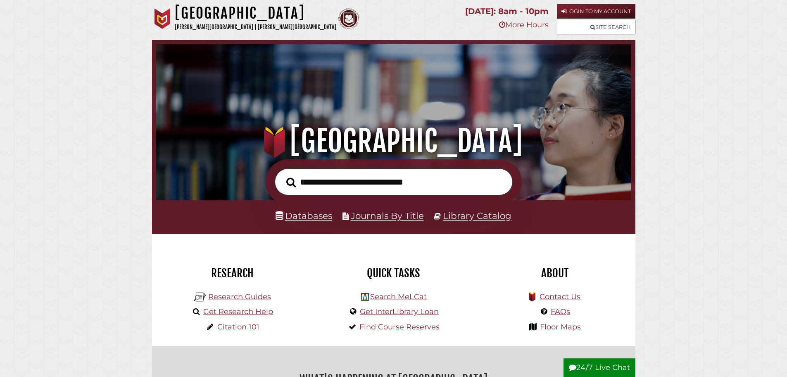  Describe the element at coordinates (291, 182) in the screenshot. I see `button: Search` at that location.